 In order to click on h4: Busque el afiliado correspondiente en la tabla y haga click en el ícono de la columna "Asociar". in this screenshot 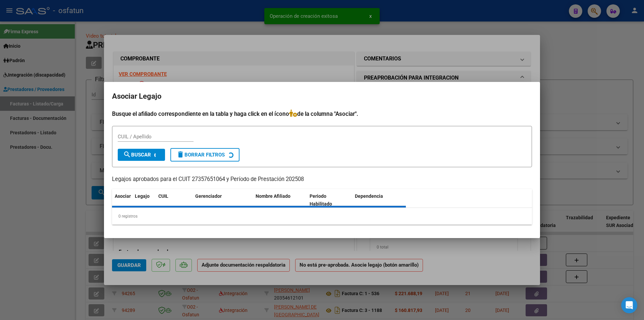, I will do `click(322, 114)`.